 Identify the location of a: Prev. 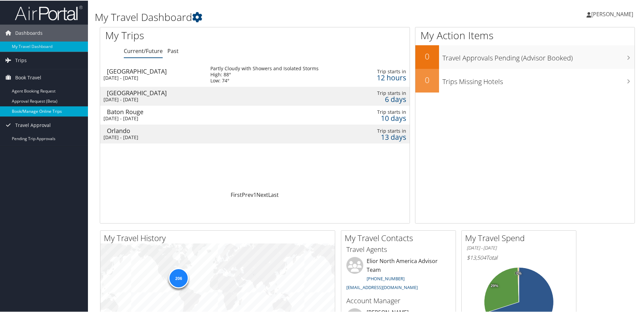
(247, 194).